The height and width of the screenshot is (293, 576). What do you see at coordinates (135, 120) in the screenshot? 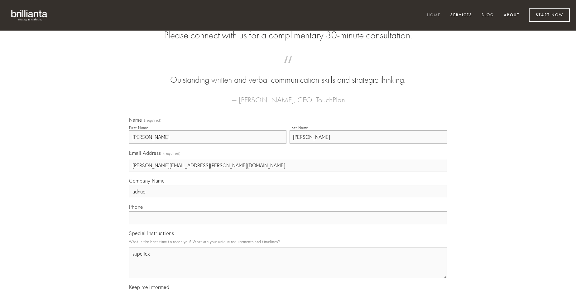
I see `span: Name` at bounding box center [135, 120].